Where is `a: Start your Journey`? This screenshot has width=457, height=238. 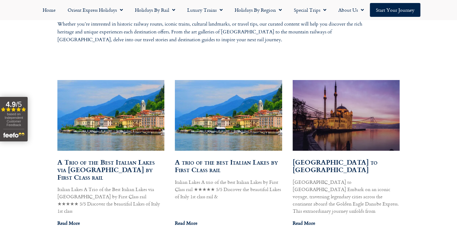
a: Start your Journey is located at coordinates (395, 10).